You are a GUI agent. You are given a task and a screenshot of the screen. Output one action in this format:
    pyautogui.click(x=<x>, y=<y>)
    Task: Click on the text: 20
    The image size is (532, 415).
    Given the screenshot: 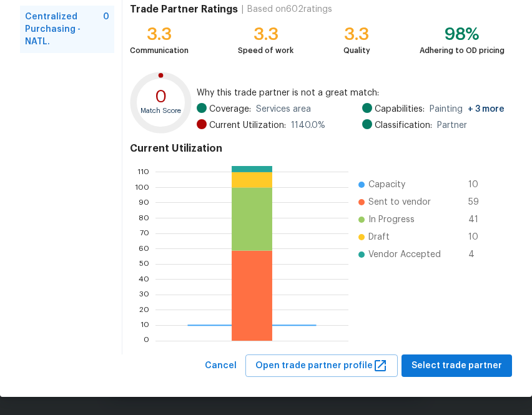 What is the action you would take?
    pyautogui.click(x=144, y=310)
    